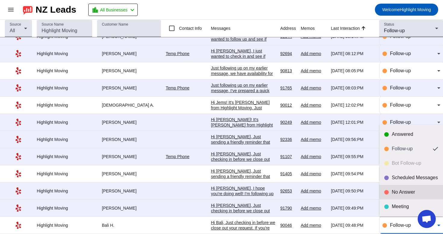 This screenshot has width=443, height=234. Describe the element at coordinates (415, 135) in the screenshot. I see `div: Answered` at that location.